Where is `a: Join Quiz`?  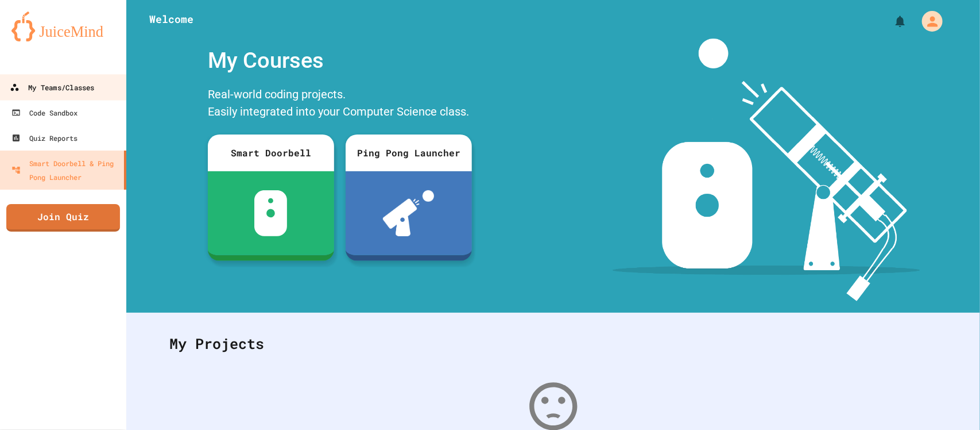 a: Join Quiz is located at coordinates (63, 217).